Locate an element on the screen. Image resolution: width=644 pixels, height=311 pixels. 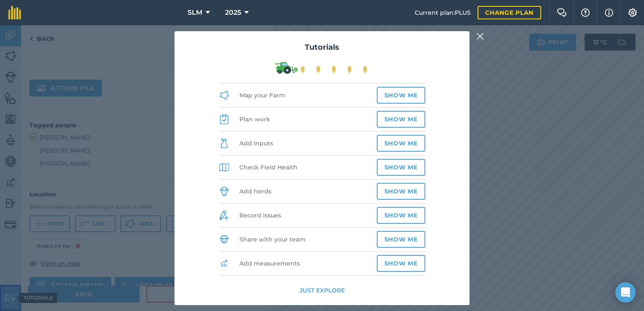
li: Add herds is located at coordinates (322, 191).